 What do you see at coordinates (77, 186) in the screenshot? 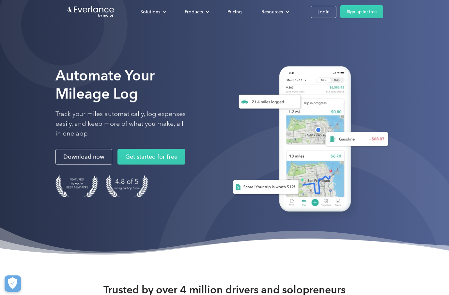
I see `img: Badge for Featured by Apple Best New Apps` at bounding box center [77, 186].